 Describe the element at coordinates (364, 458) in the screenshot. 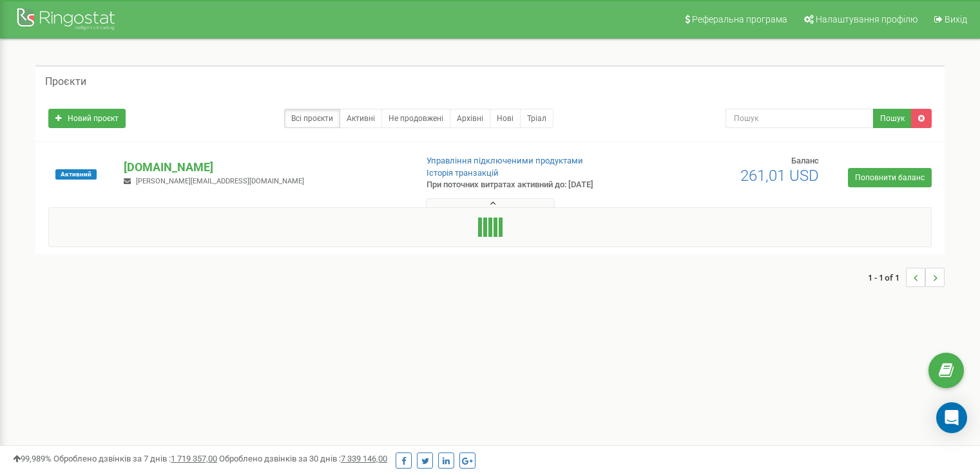

I see `u: 7 339 146,00` at that location.